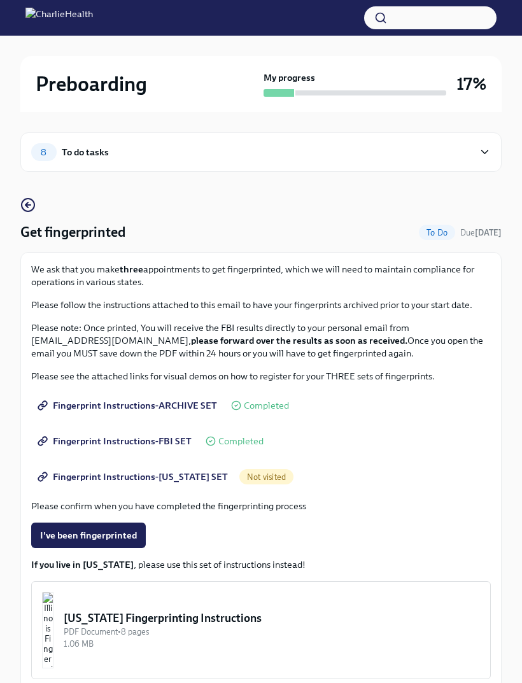  What do you see at coordinates (85, 152) in the screenshot?
I see `div: To do tasks` at bounding box center [85, 152].